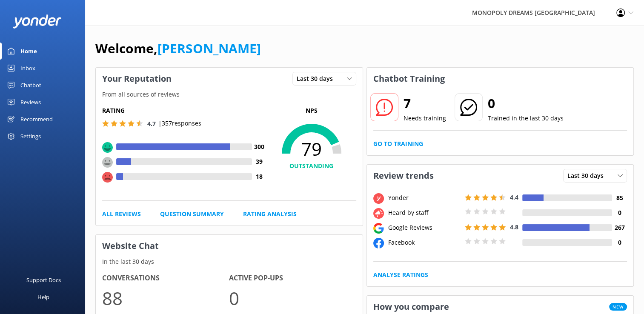 The width and height of the screenshot is (644, 314). I want to click on h3: Website Chat, so click(229, 246).